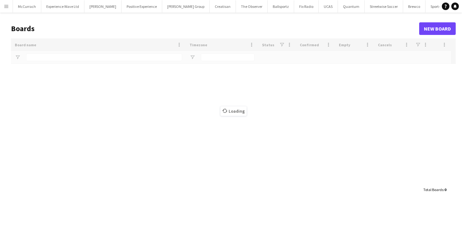 The height and width of the screenshot is (237, 462). I want to click on button: The Observer, so click(252, 6).